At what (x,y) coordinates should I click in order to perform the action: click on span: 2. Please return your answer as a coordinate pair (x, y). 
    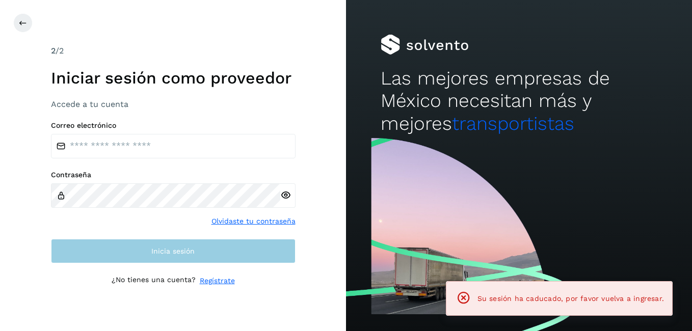
    Looking at the image, I should click on (53, 50).